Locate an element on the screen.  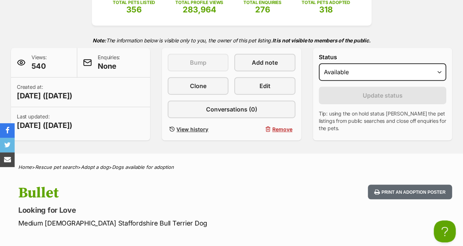
p: Looking for Love is located at coordinates (150, 210).